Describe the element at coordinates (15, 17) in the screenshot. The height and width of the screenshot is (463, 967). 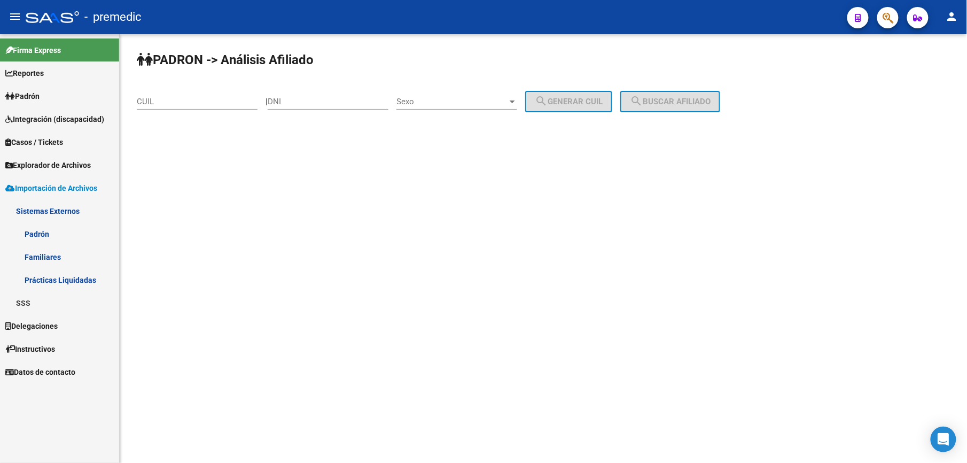
I see `mat-icon: menu` at that location.